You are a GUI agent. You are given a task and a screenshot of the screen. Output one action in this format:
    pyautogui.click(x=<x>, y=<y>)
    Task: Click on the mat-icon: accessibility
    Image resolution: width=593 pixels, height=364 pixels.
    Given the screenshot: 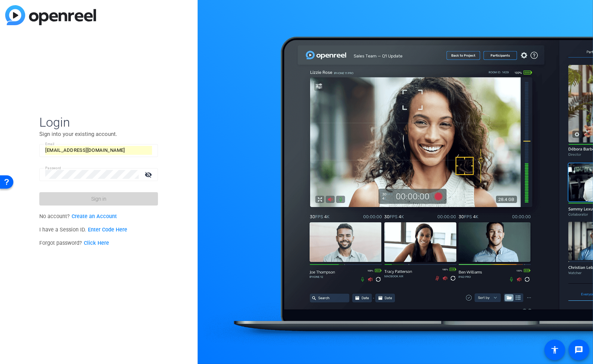 What is the action you would take?
    pyautogui.click(x=555, y=350)
    